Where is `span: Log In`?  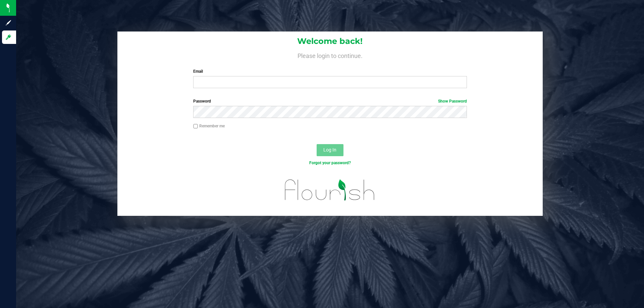
span: Log In is located at coordinates (330, 150).